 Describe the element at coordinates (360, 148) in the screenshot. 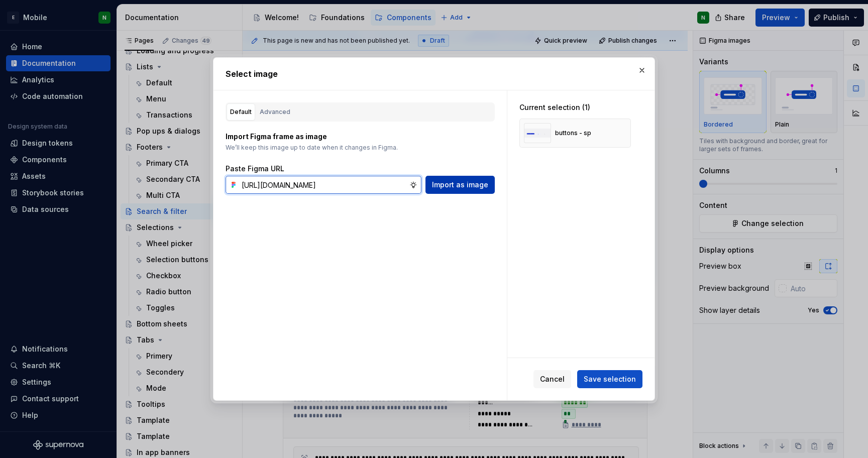

I see `p: We’ll keep this image up to date when it changes in Figma.` at that location.